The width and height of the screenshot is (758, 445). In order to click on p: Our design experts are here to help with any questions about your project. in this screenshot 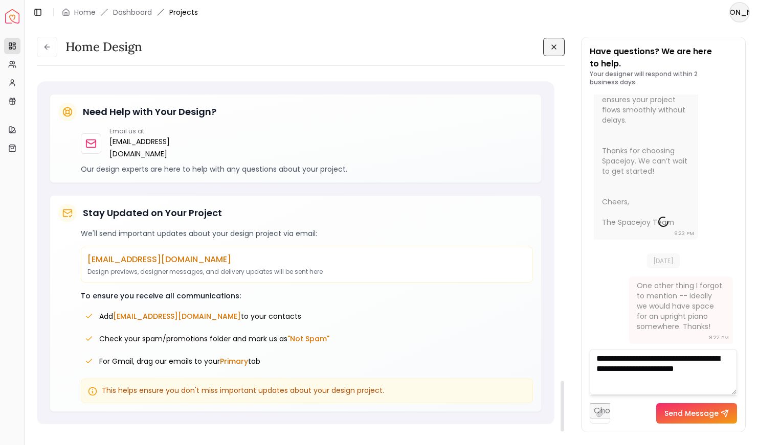, I will do `click(307, 169)`.